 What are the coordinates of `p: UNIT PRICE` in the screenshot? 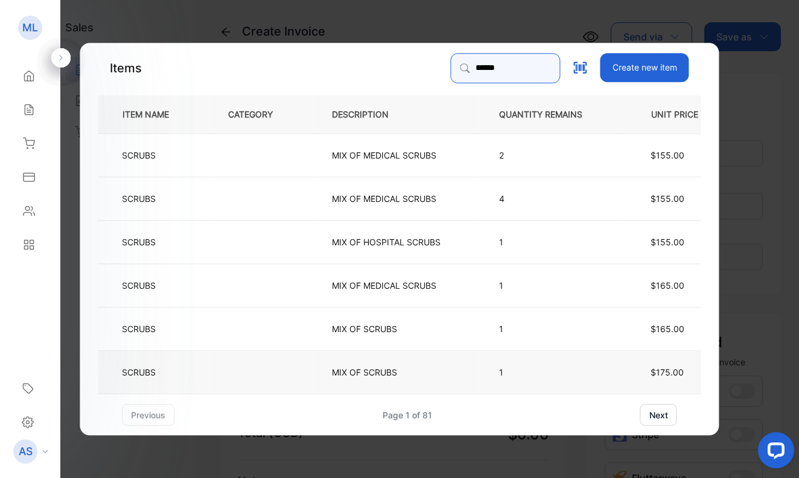 It's located at (677, 114).